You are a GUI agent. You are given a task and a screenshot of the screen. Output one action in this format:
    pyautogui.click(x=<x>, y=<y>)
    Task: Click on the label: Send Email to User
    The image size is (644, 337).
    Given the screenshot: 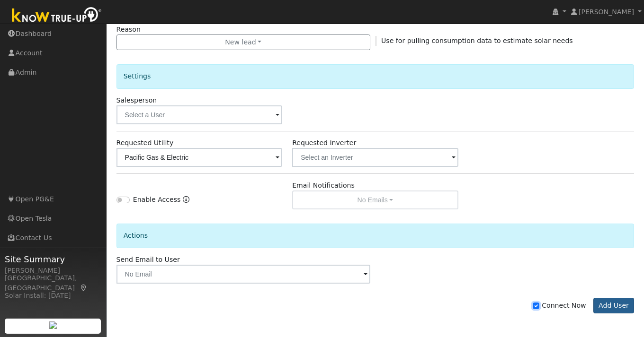 What is the action you would take?
    pyautogui.click(x=148, y=260)
    